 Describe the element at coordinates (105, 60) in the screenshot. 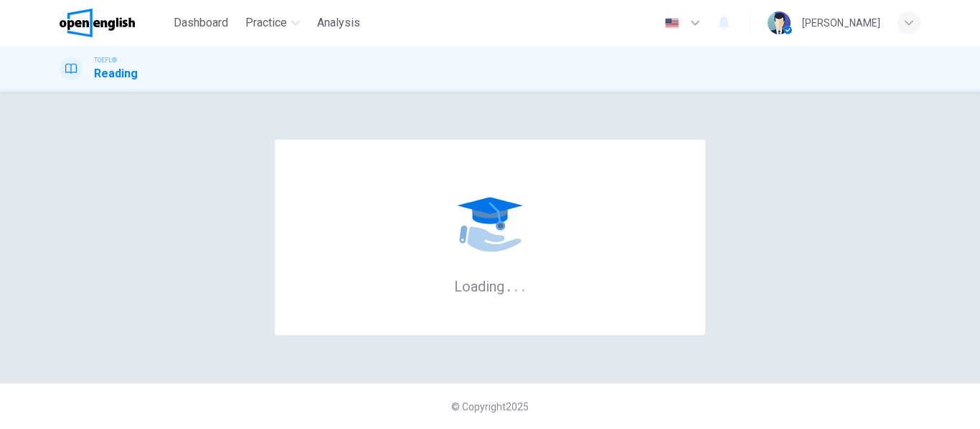

I see `span: TOEFL®` at that location.